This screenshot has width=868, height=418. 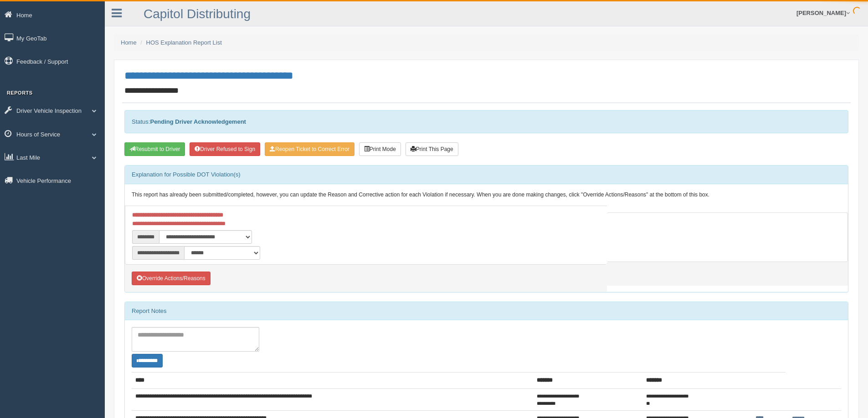 What do you see at coordinates (380, 149) in the screenshot?
I see `button: Print Mode` at bounding box center [380, 149].